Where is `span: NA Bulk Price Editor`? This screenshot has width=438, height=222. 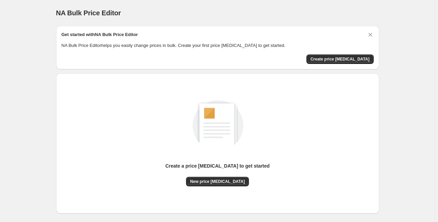 span: NA Bulk Price Editor is located at coordinates (88, 13).